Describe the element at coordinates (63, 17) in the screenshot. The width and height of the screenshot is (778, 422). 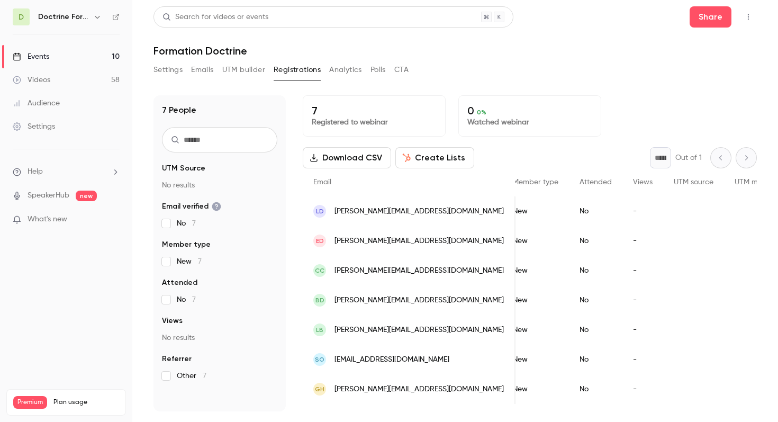
I see `h6: Doctrine Formation Corporate` at that location.